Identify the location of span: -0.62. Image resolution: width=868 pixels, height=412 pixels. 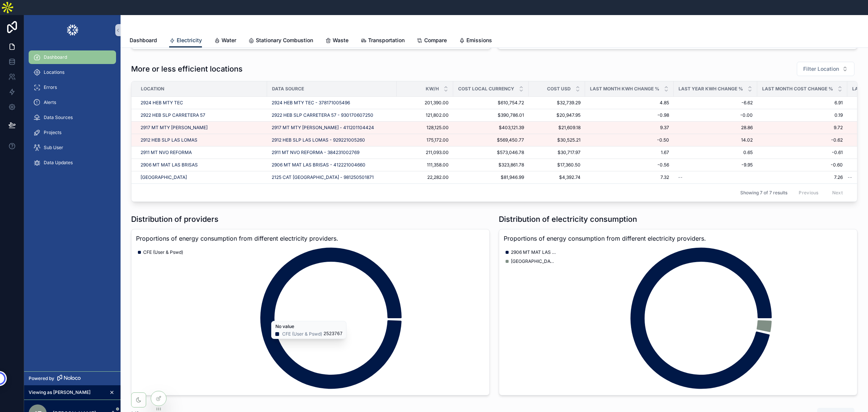
(802, 140).